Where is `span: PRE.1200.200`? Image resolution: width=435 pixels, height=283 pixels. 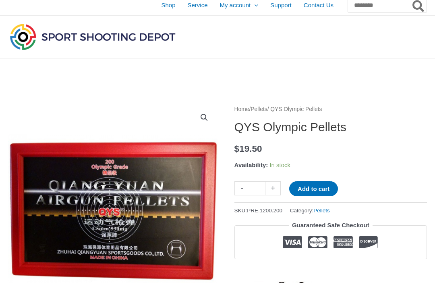
span: PRE.1200.200 is located at coordinates (265, 210).